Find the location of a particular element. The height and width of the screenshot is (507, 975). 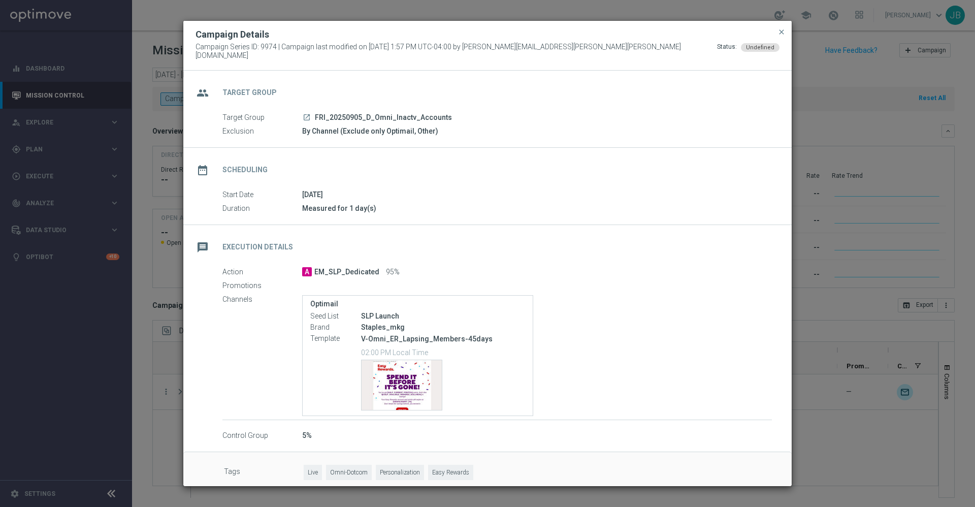

div: Staples_mkg is located at coordinates (443, 327).